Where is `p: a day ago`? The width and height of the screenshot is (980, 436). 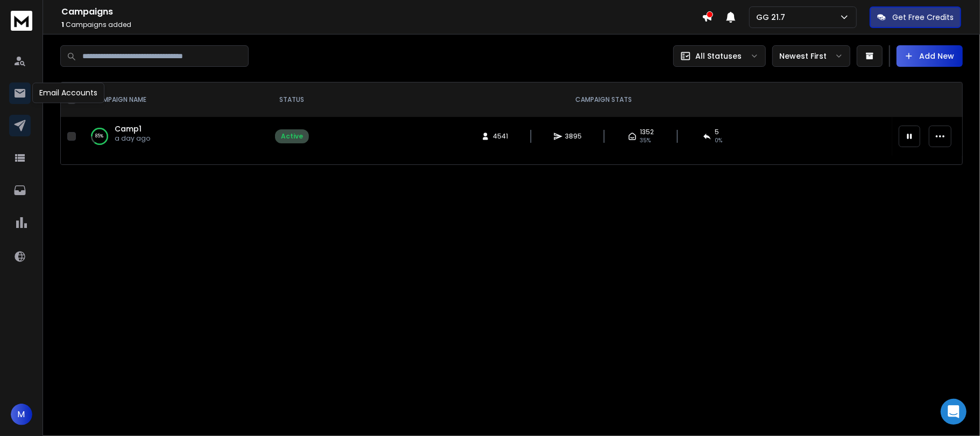 p: a day ago is located at coordinates (133, 138).